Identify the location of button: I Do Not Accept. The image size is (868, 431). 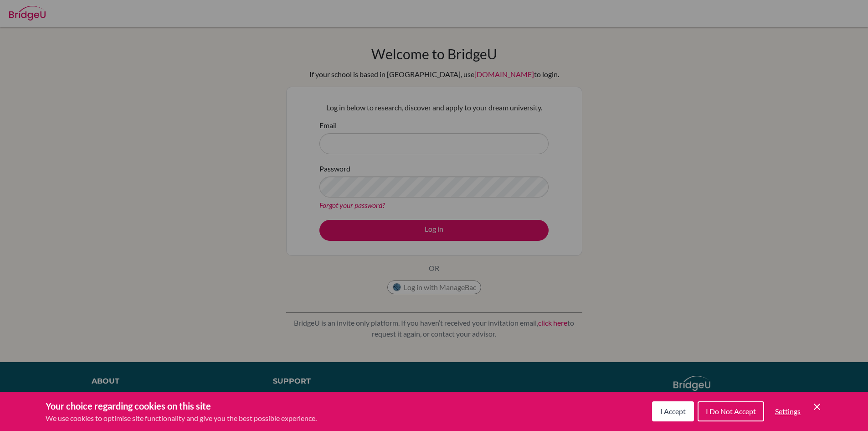
(732, 411).